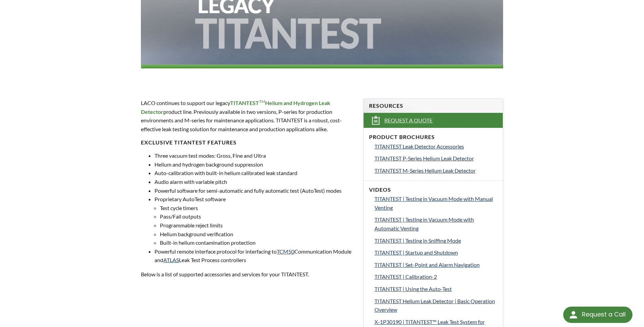 The image size is (644, 327). What do you see at coordinates (433, 106) in the screenshot?
I see `h4: Resources` at bounding box center [433, 106].